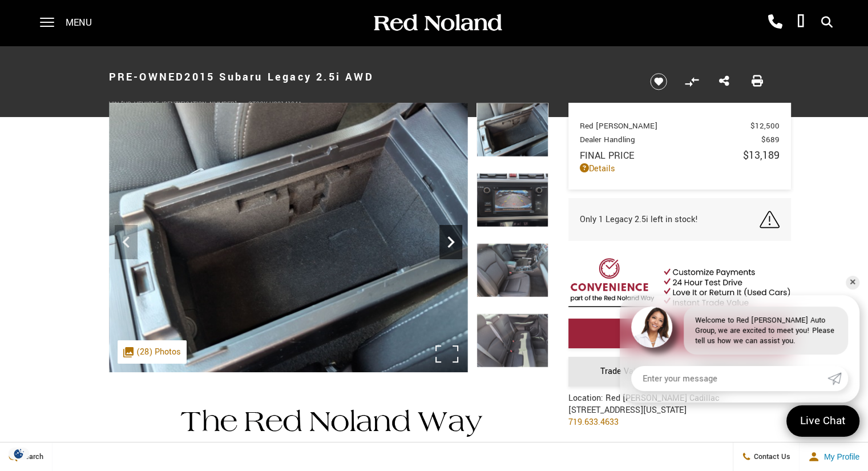 The image size is (868, 471). I want to click on h1: 2015 Subaru Legacy 2.5i AWD, so click(370, 77).